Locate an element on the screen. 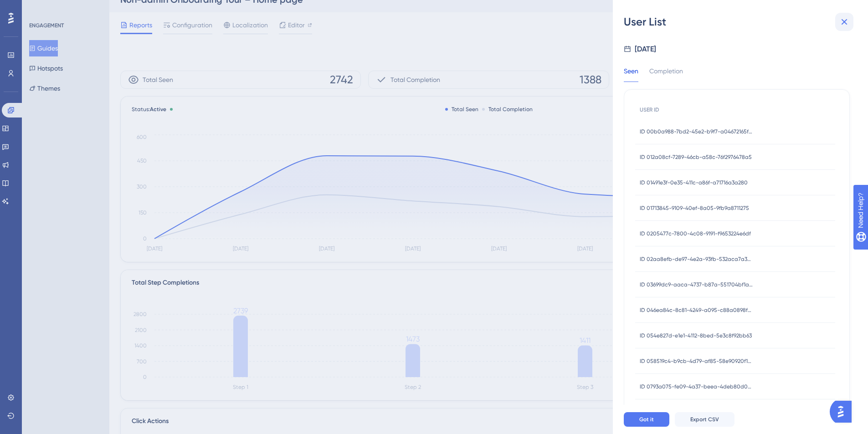  span: Need Help? is located at coordinates (39, 8).